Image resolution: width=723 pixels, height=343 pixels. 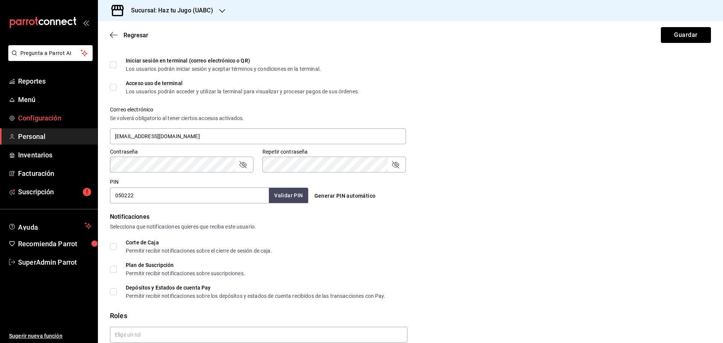 What do you see at coordinates (55, 262) in the screenshot?
I see `span: SuperAdmin Parrot` at bounding box center [55, 262].